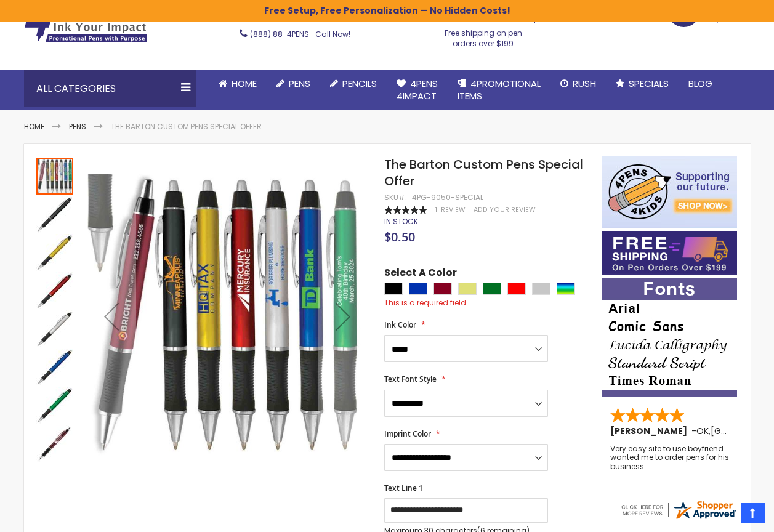 The height and width of the screenshot is (532, 774). I want to click on img: 4pens 4 kids, so click(670, 192).